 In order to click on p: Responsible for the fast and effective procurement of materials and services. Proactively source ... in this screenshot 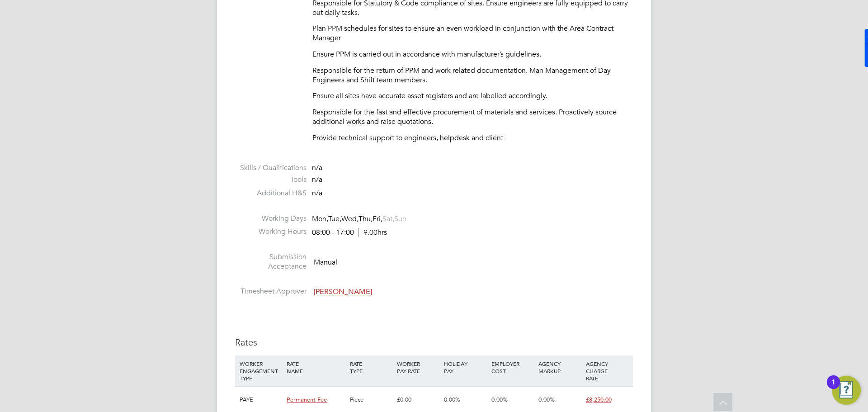, I will do `click(473, 117)`.